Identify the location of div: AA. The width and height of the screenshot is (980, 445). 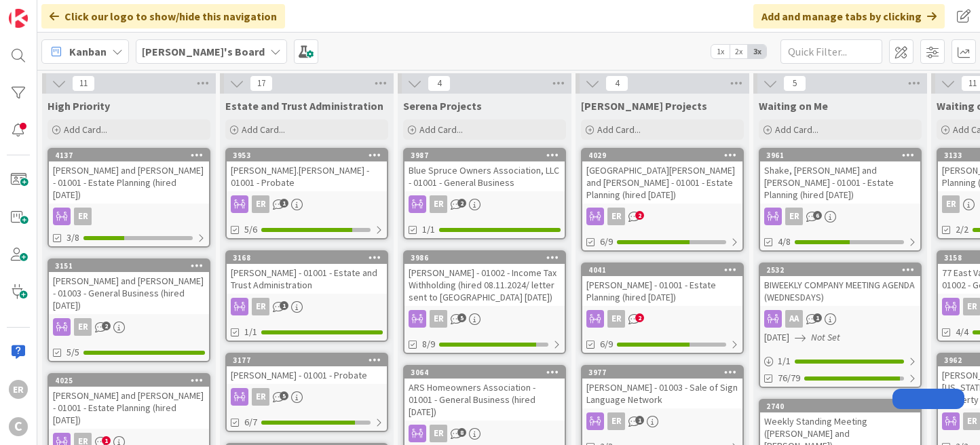
(794, 319).